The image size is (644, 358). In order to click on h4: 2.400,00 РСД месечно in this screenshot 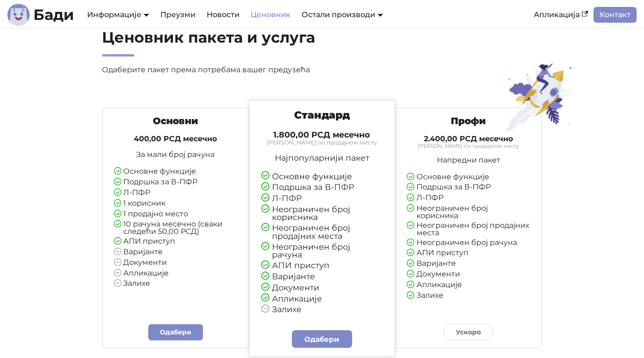, I will do `click(469, 139)`.